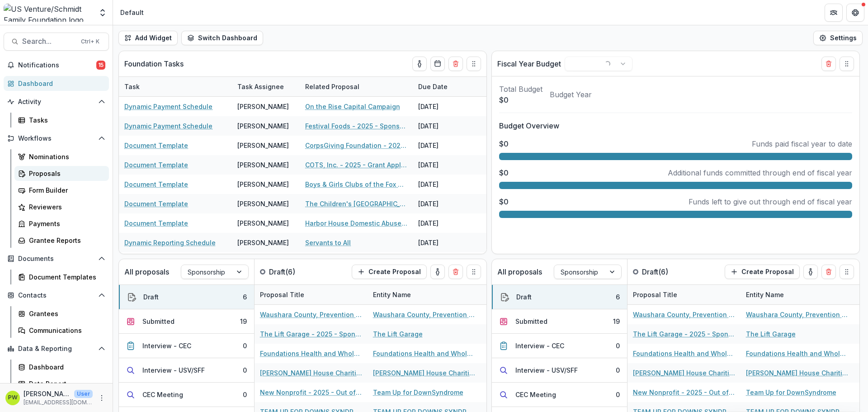 Image resolution: width=868 pixels, height=412 pixels. Describe the element at coordinates (536, 395) in the screenshot. I see `div: CEC Meeting` at that location.